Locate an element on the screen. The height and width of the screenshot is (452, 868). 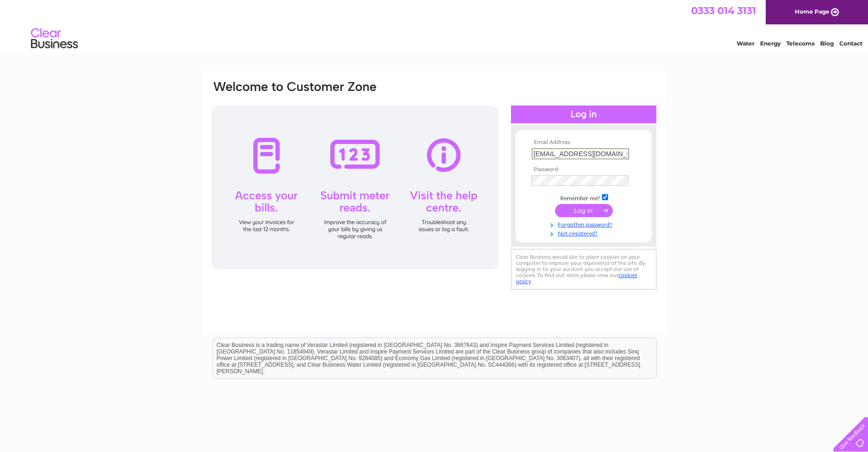
a: 0333 014 3131 is located at coordinates (723, 10).